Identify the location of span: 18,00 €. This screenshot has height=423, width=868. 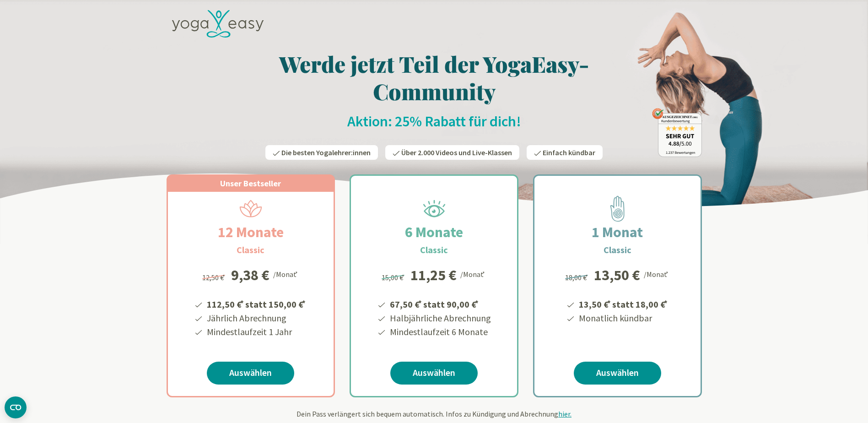
(577, 277).